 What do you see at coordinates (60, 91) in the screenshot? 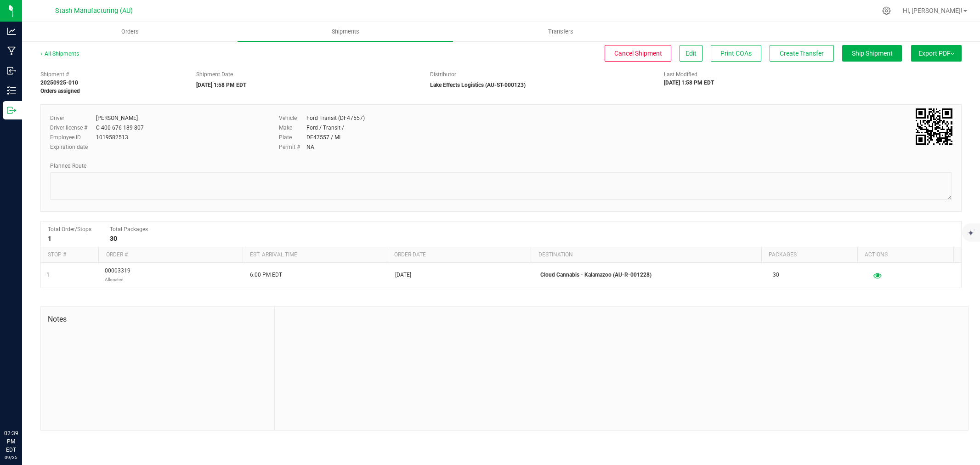
I see `strong: Orders assigned` at bounding box center [60, 91].